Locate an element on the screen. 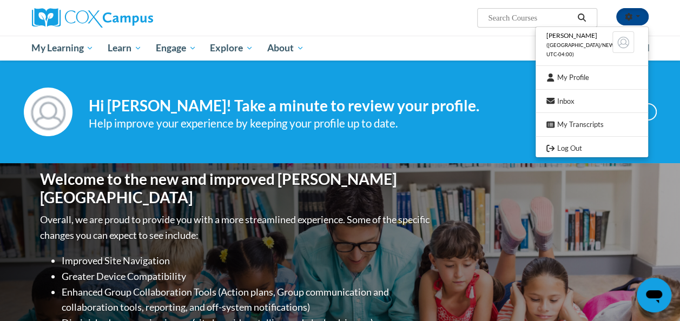  img: Profile Image is located at coordinates (48, 112).